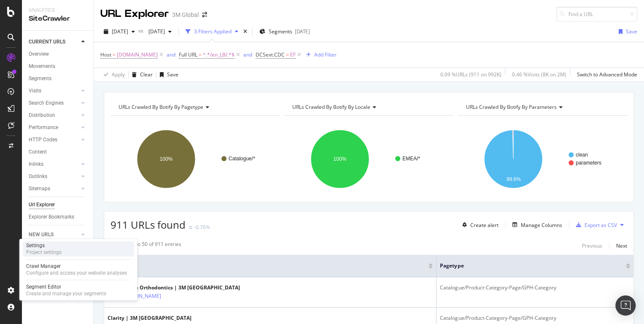  I want to click on text: parameters, so click(588, 163).